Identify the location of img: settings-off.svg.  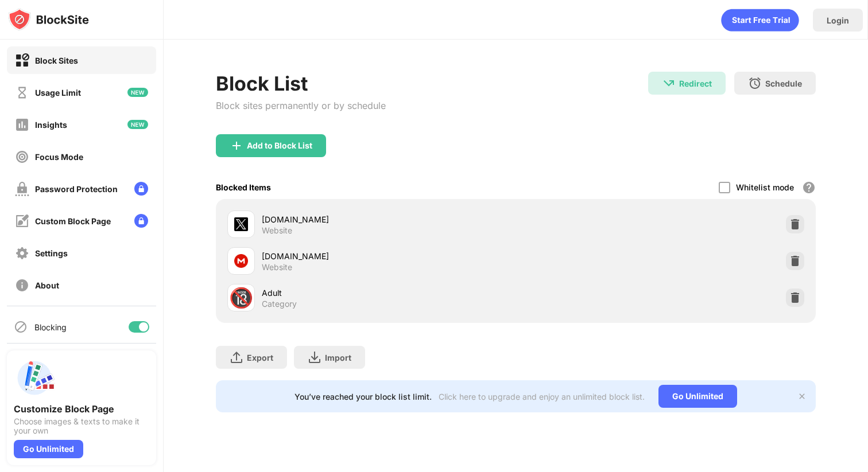
(22, 253).